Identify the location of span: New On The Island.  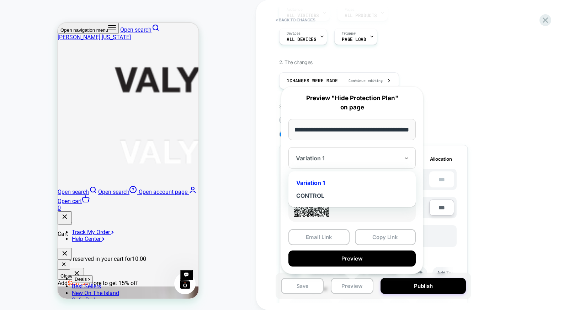
(38, 270).